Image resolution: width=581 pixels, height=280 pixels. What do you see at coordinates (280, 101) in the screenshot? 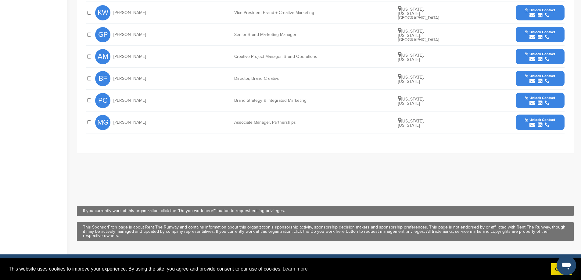
I see `div: Brand Strategy & Integrated Marketing` at bounding box center [280, 101].